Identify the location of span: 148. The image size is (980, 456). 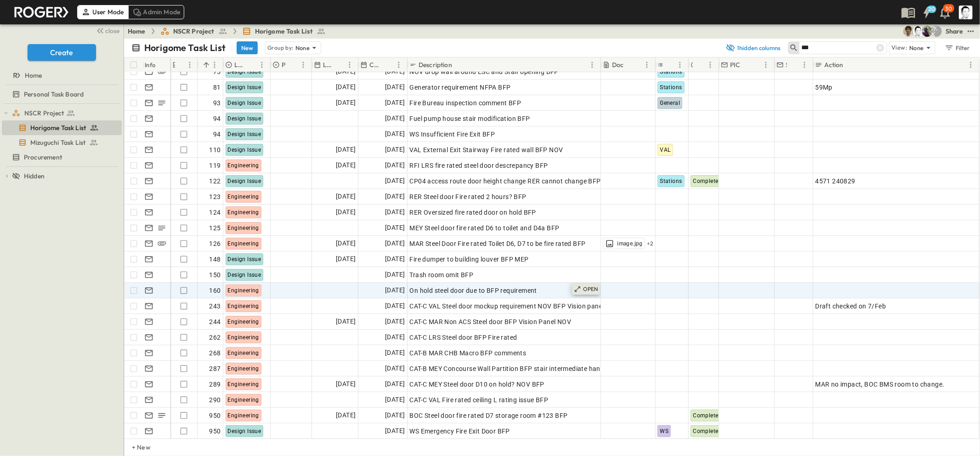
(215, 259).